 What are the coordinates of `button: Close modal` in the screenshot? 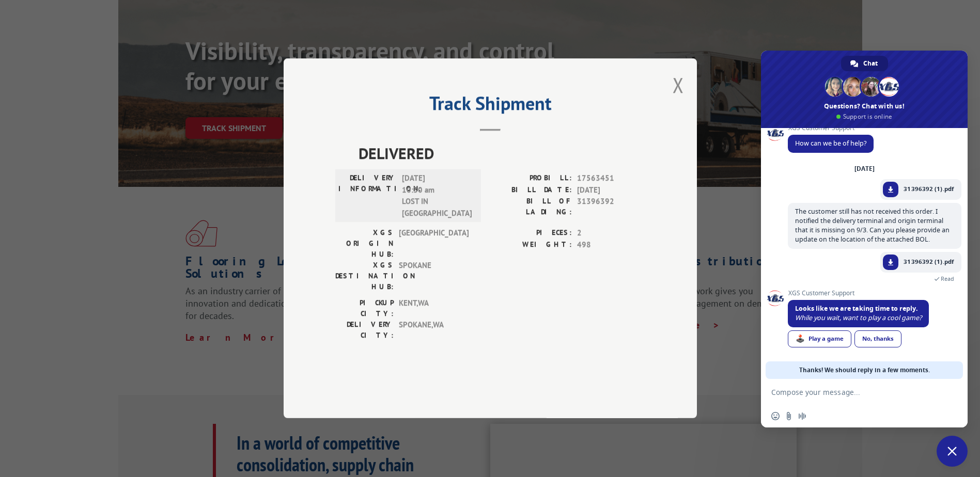 It's located at (678, 85).